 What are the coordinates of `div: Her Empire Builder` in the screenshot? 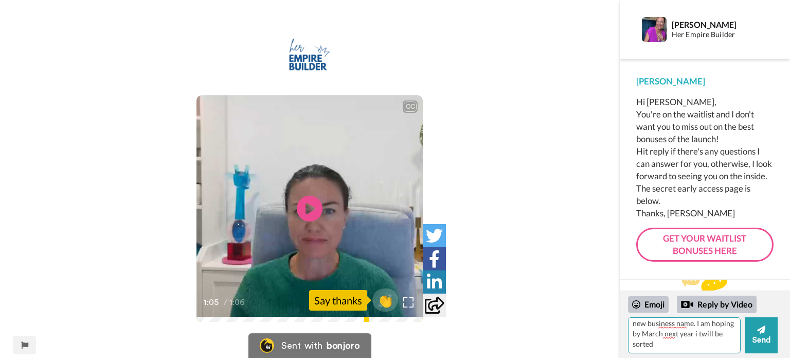 It's located at (717, 34).